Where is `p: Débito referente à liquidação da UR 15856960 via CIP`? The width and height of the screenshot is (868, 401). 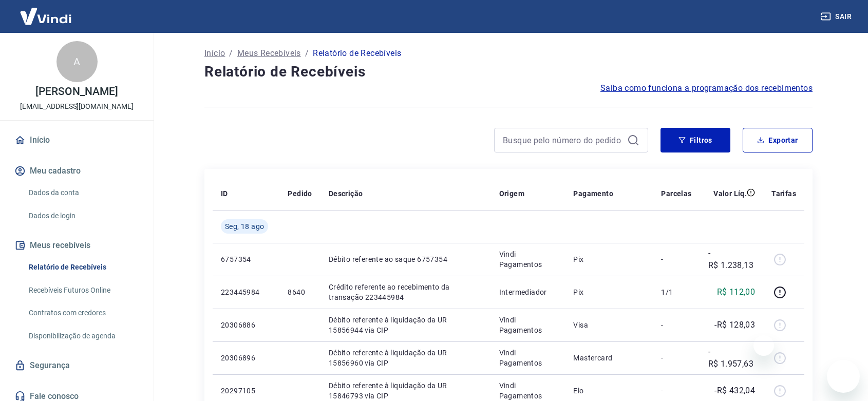 p: Débito referente à liquidação da UR 15856960 via CIP is located at coordinates (406, 358).